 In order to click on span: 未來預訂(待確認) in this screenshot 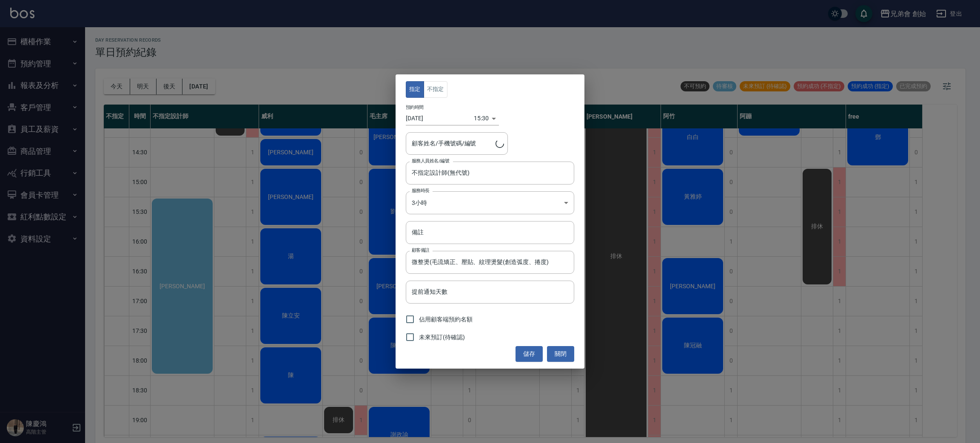, I will do `click(442, 337)`.